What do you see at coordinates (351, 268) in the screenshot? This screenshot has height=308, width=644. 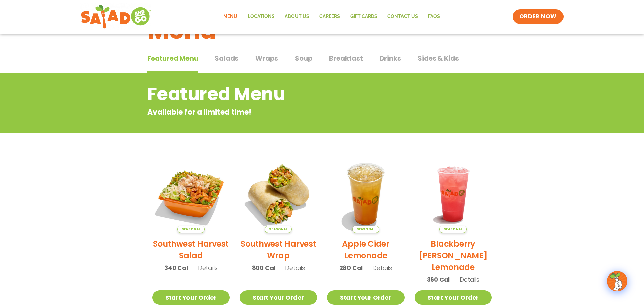 I see `span: 280 Cal` at bounding box center [351, 268].